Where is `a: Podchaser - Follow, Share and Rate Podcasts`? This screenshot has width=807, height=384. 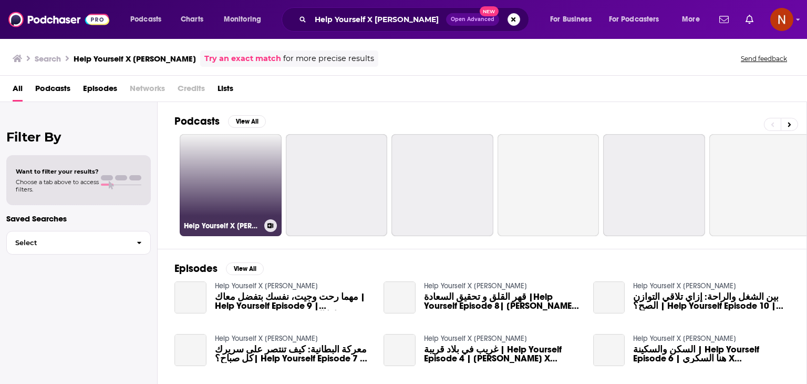 a: Podchaser - Follow, Share and Rate Podcasts is located at coordinates (59, 19).